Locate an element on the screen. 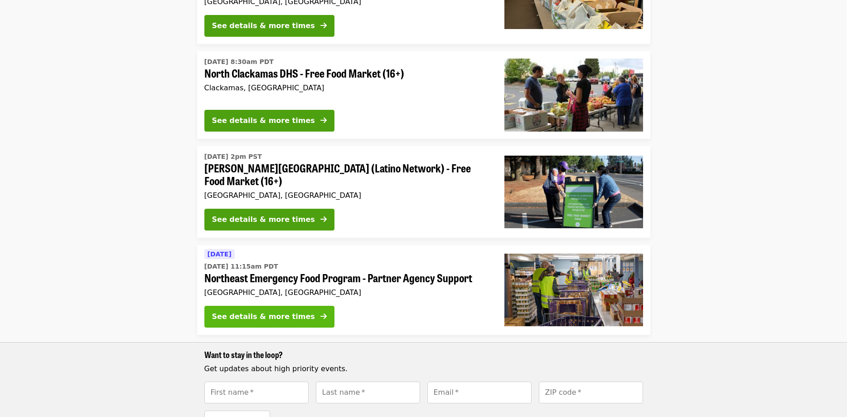  span: Get updates about high priority events. is located at coordinates (276, 368).